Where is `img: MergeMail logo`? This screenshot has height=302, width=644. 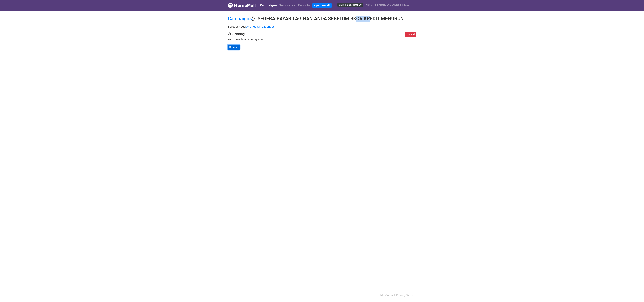 img: MergeMail logo is located at coordinates (230, 5).